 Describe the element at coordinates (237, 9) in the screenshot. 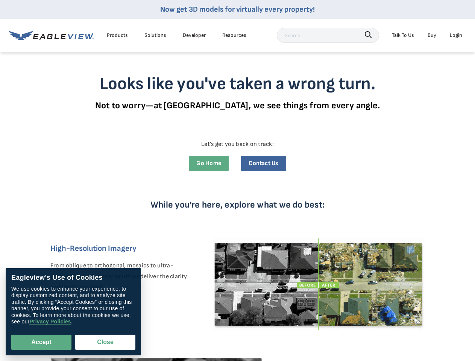

I see `a: Now get 3D models for virtually every property!` at that location.